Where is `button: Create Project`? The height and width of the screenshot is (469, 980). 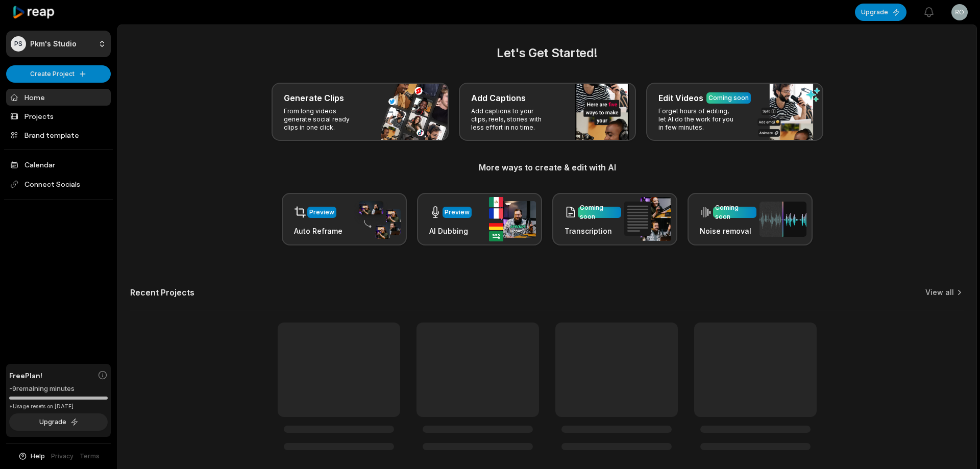 button: Create Project is located at coordinates (59, 74).